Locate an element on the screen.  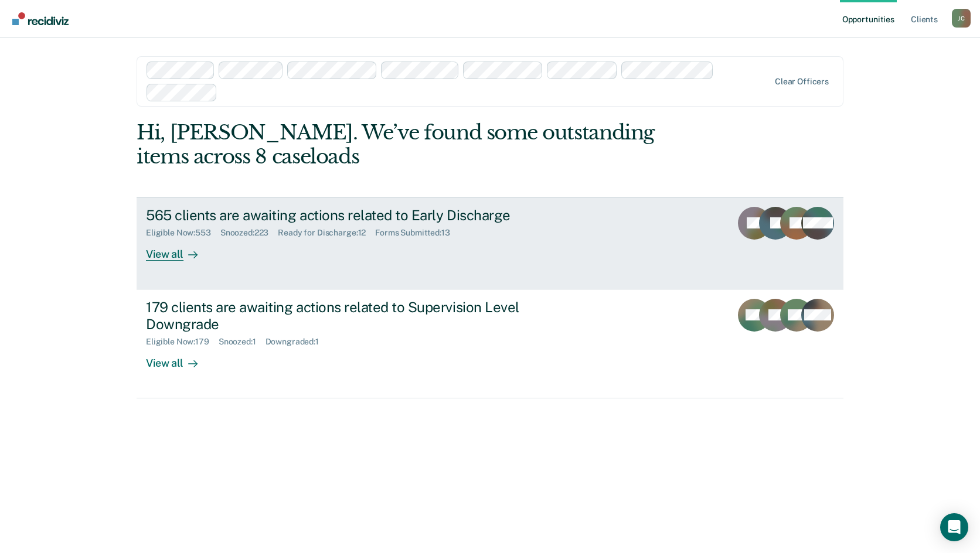
div: 565 clients are awaiting actions related to Early Discharge is located at coordinates (351, 215).